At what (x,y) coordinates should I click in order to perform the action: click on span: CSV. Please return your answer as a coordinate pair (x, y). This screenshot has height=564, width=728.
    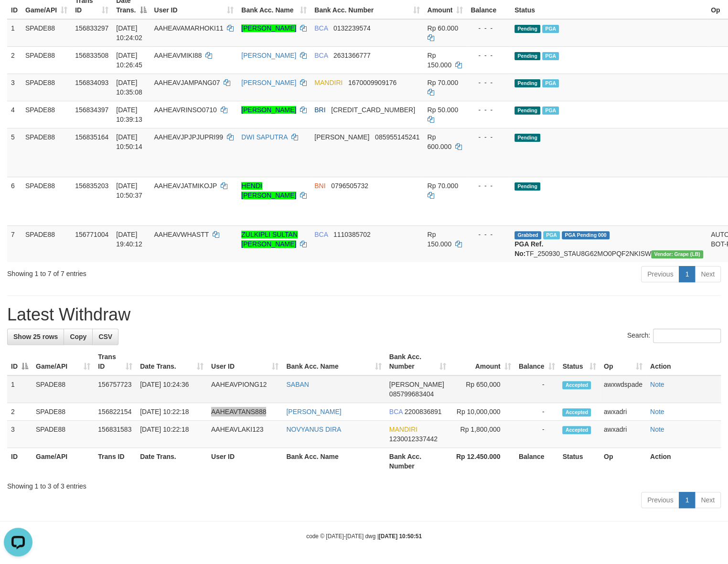
    Looking at the image, I should click on (105, 337).